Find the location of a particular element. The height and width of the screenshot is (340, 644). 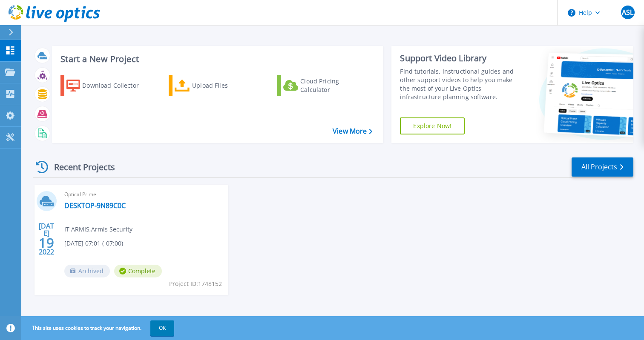

a: DESKTOP-9N89C0C is located at coordinates (95, 206).